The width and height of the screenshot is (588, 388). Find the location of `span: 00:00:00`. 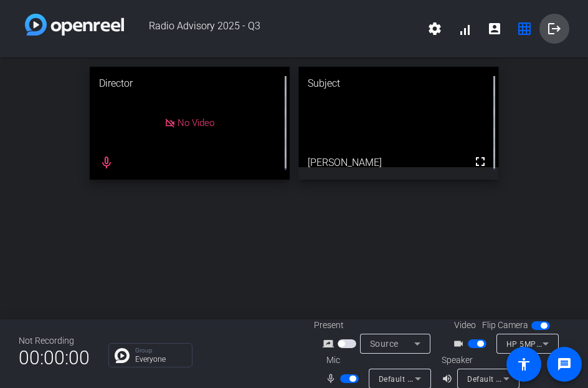

span: 00:00:00 is located at coordinates (54, 357).